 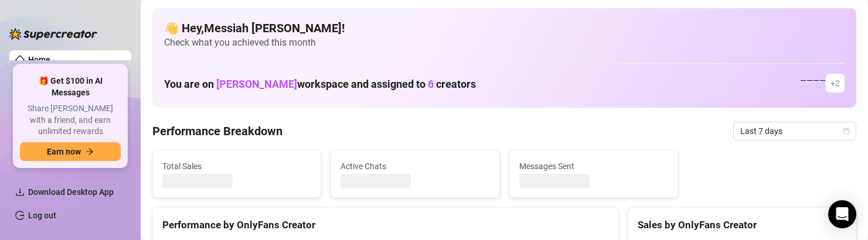 What do you see at coordinates (217, 131) in the screenshot?
I see `h4: Performance Breakdown` at bounding box center [217, 131].